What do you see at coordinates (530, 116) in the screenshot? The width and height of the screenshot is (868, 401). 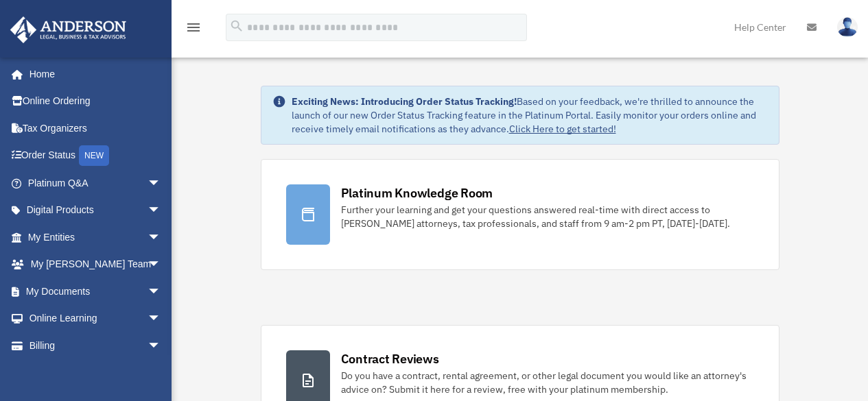 I see `div: Based on your feedback, we're thrilled to announce the launch of our new Order Status Tracking fe...` at bounding box center [530, 116].